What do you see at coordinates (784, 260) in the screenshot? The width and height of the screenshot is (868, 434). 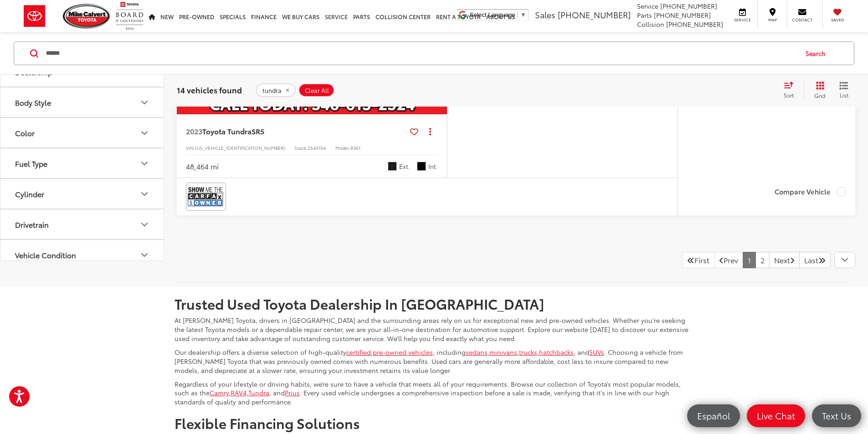 I see `a: NextNext Page` at bounding box center [784, 260].